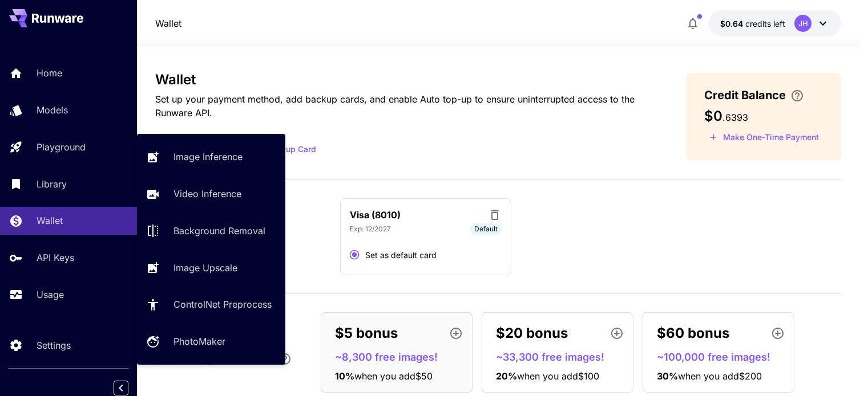 This screenshot has height=396, width=868. I want to click on p: Playground, so click(61, 147).